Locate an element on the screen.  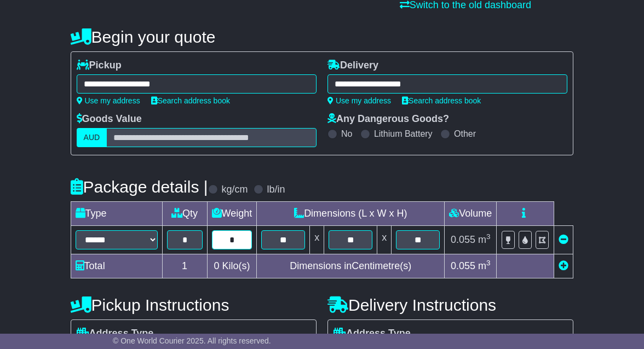
td: Dimensions in Centimetre(s) is located at coordinates (350, 266).